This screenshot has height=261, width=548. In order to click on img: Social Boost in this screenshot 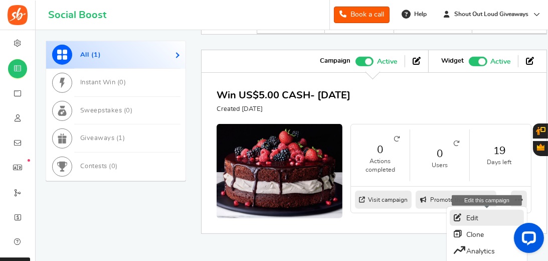, I will do `click(18, 15)`.